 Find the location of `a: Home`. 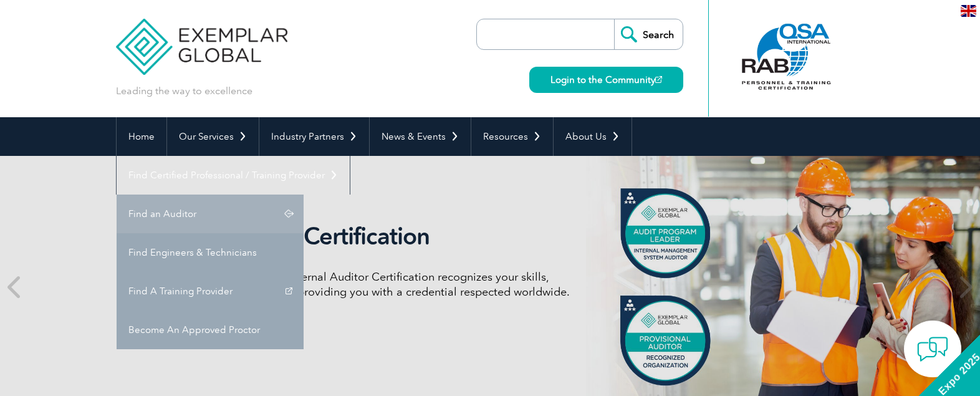

a: Home is located at coordinates (141, 137).